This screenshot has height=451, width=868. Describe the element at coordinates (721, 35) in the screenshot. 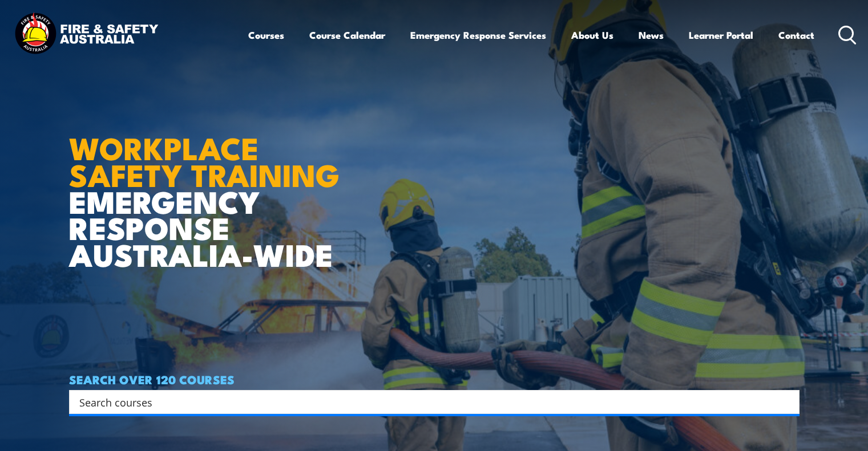

I see `a: Learner Portal` at that location.